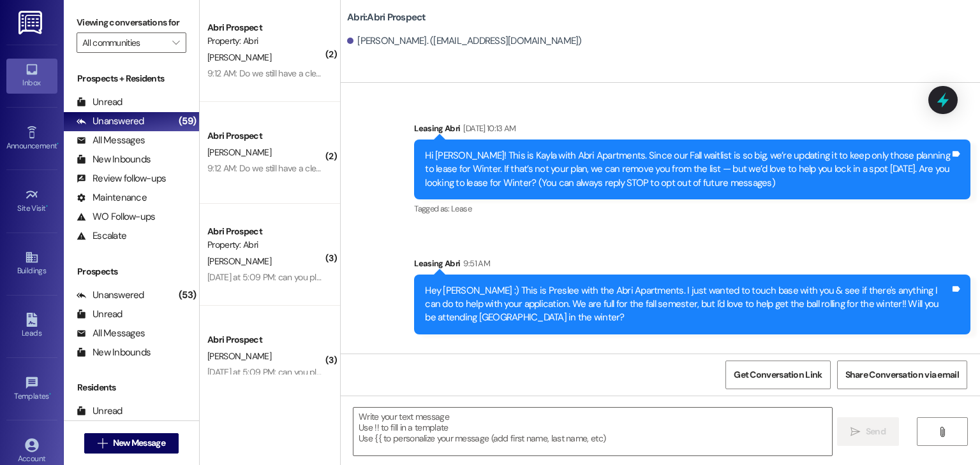 The height and width of the screenshot is (465, 980). I want to click on button: New Message, so click(131, 444).